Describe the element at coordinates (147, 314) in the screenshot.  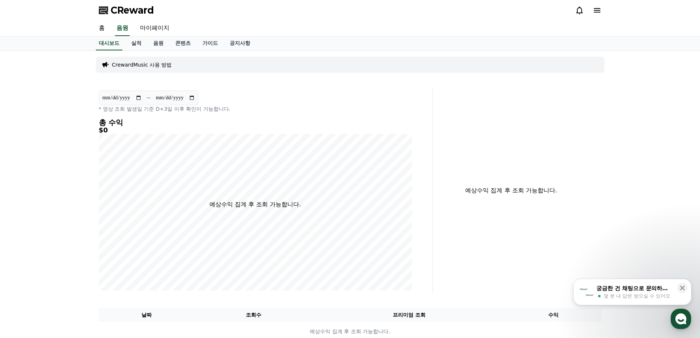
I see `th: 날짜` at that location.